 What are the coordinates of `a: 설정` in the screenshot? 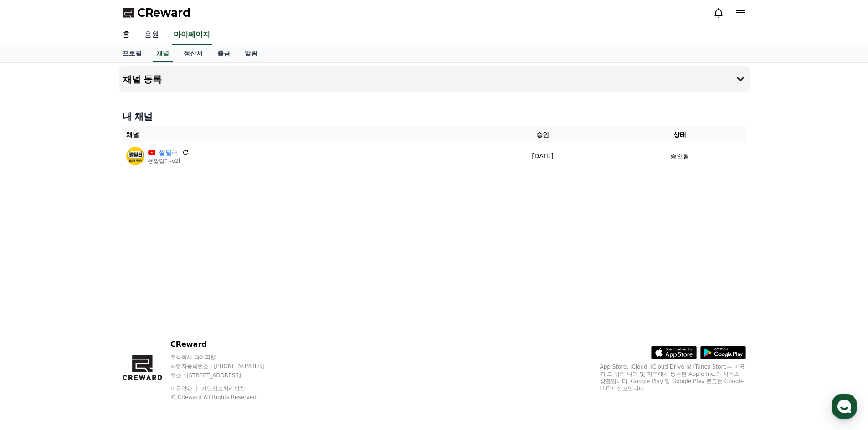 It's located at (146, 300).